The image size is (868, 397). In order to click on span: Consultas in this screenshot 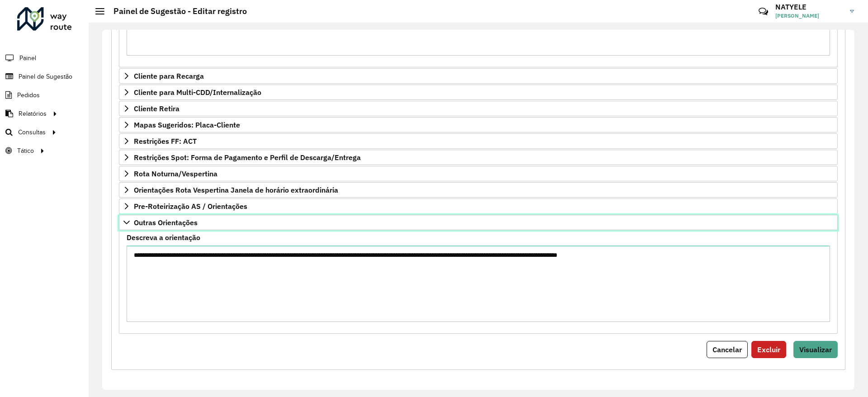, I will do `click(32, 132)`.